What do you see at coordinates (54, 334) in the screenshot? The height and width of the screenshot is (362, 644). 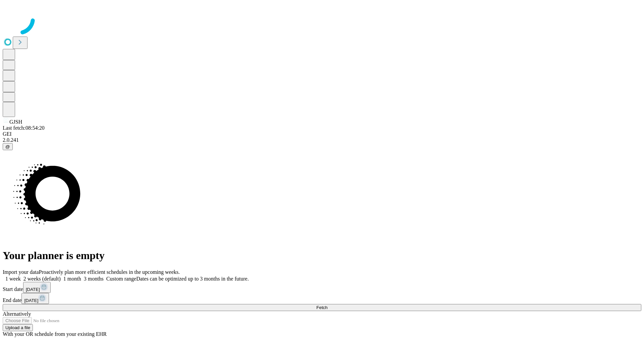 I see `span: With your OR schedule from your existing EHR` at bounding box center [54, 334].